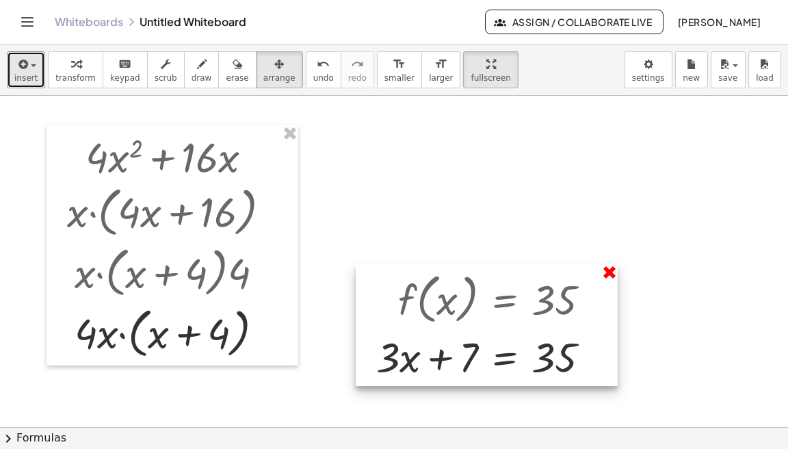  I want to click on button: format_sizelarger, so click(441, 70).